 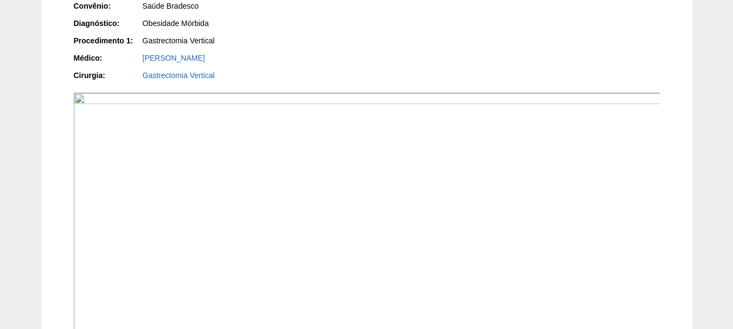 What do you see at coordinates (107, 58) in the screenshot?
I see `div: Médico:` at bounding box center [107, 58].